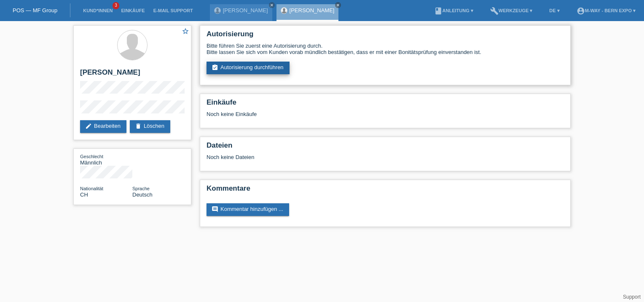 The width and height of the screenshot is (644, 302). I want to click on a: Kund*innen, so click(98, 10).